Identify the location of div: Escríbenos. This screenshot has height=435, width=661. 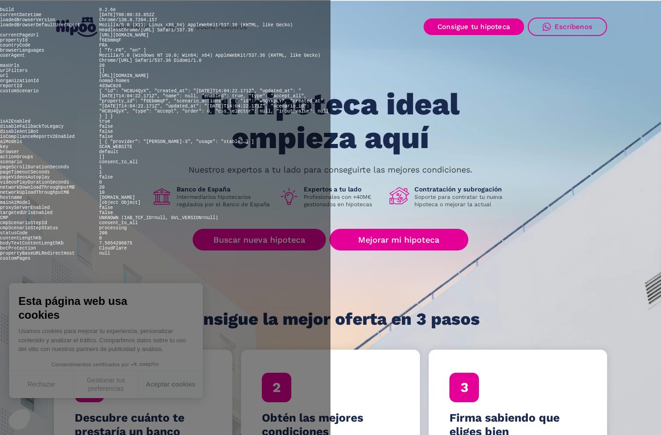
(574, 27).